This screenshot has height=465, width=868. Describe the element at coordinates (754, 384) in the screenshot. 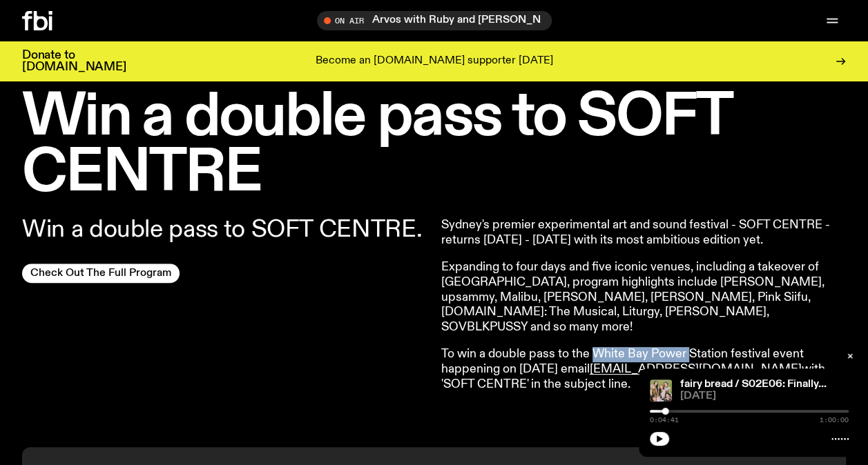

I see `a: fairy bread / S02E06: Finally...` at that location.